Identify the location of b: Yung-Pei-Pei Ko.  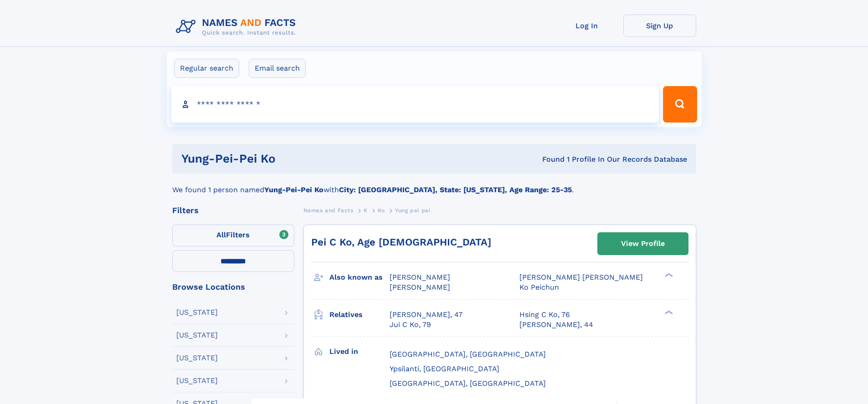
(294, 189).